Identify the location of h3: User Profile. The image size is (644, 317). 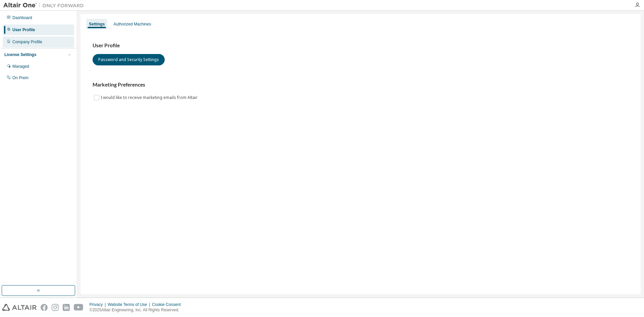
(361, 45).